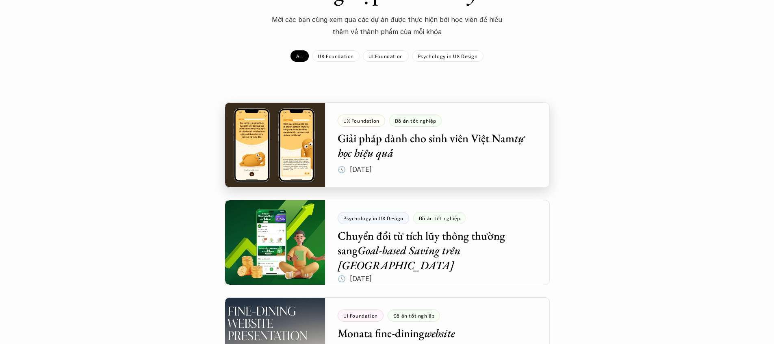  Describe the element at coordinates (448, 56) in the screenshot. I see `a: Psychology in UX Design` at that location.